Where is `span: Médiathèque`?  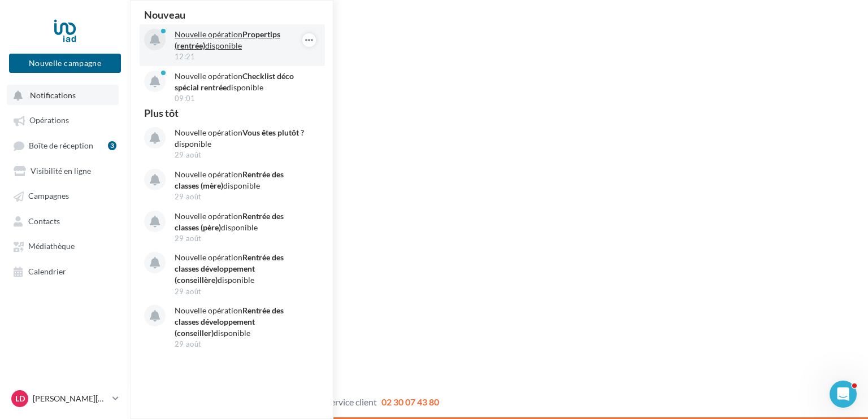
span: Médiathèque is located at coordinates (52, 246).